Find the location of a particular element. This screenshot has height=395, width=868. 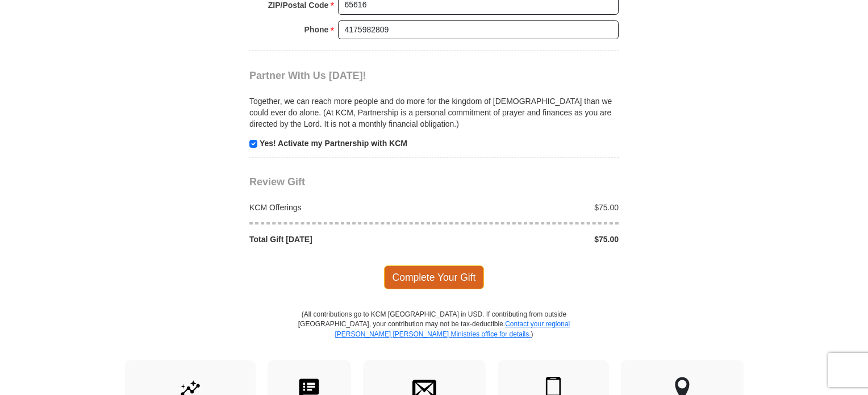

span: Review Gift is located at coordinates (277, 182).